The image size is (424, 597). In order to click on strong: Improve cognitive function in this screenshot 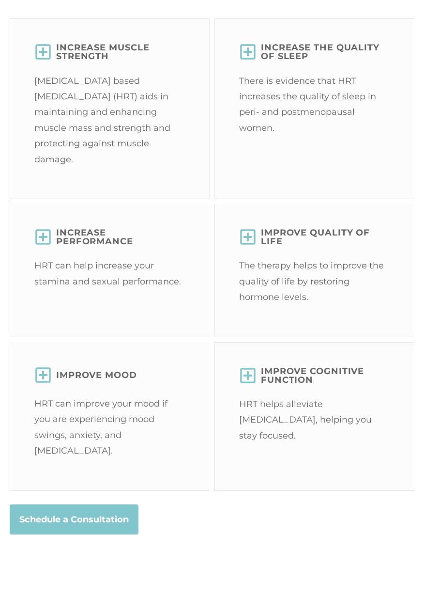, I will do `click(312, 375)`.